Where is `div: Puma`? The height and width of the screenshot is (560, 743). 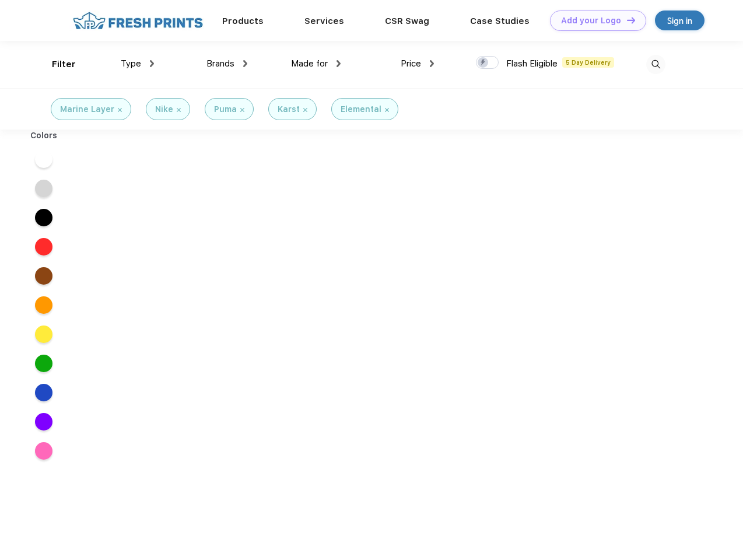
div: Puma is located at coordinates (225, 109).